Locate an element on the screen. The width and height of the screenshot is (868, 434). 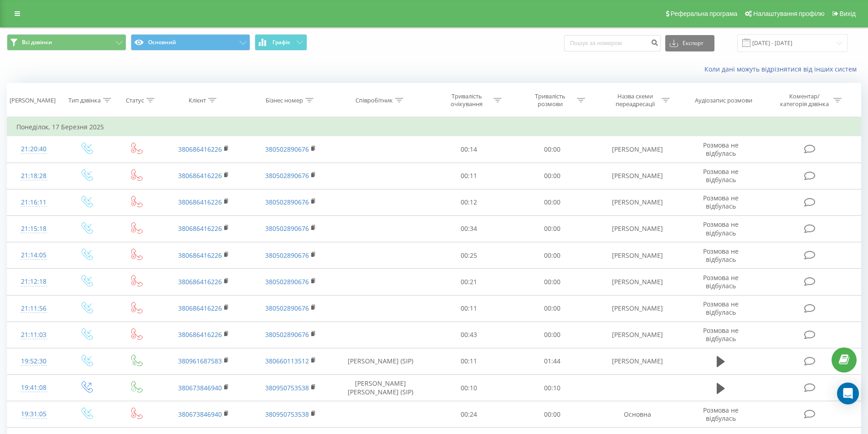
td: 00:12 is located at coordinates (468, 202).